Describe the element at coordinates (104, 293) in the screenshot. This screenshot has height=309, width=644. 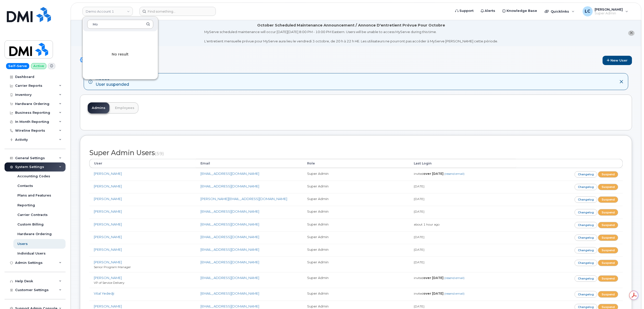
I see `a: Vital Yededji` at that location.